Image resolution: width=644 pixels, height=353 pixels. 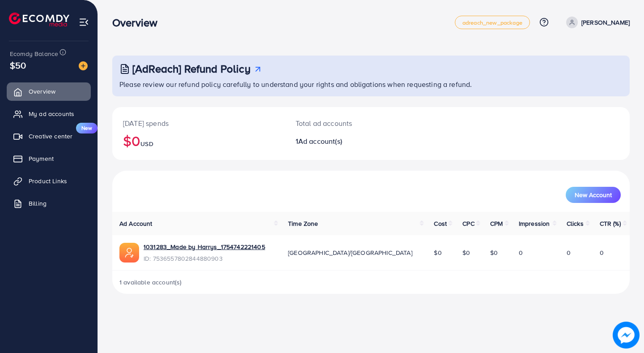 I want to click on span: adreach_new_package, so click(x=493, y=22).